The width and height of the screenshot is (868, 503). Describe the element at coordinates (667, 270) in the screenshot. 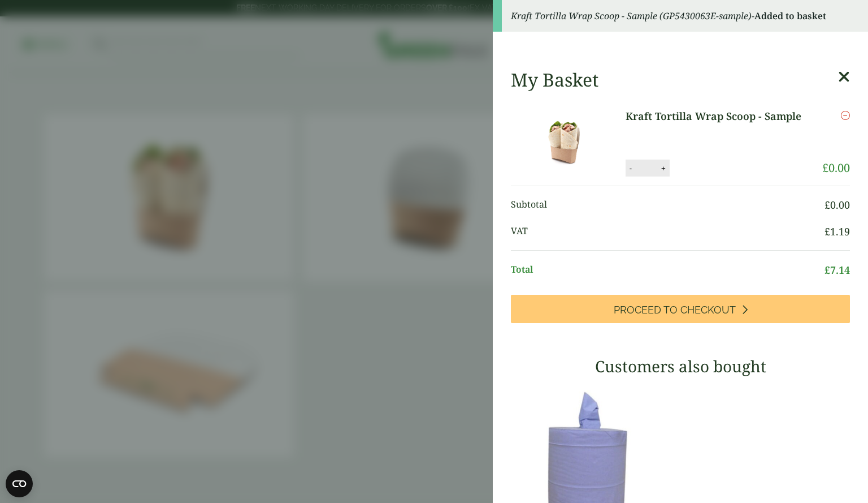

I see `span: Total` at that location.